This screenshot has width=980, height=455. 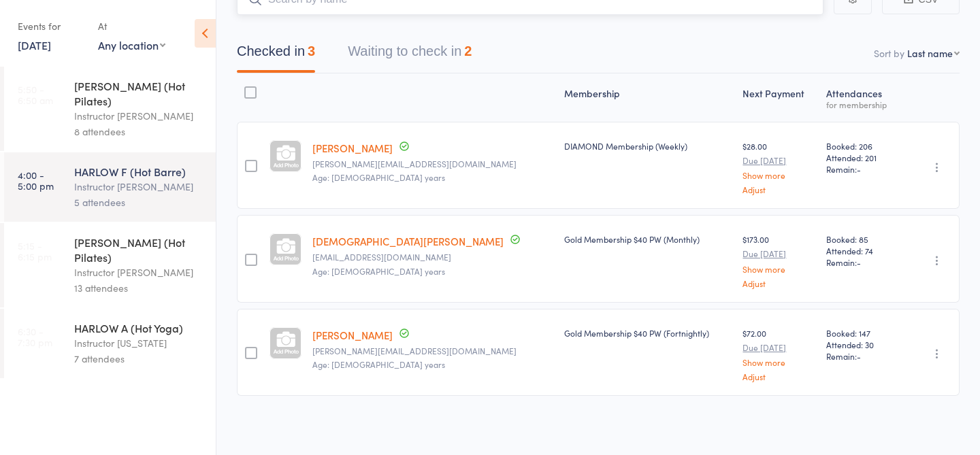 What do you see at coordinates (433, 164) in the screenshot?
I see `small: libby.burgess99@gmail.com` at bounding box center [433, 164].